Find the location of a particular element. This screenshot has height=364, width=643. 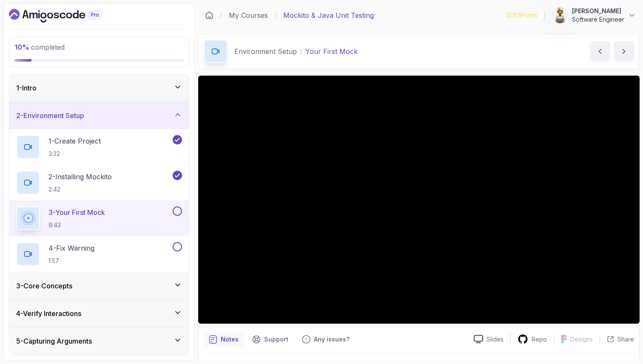

span: 10 % is located at coordinates (22, 47).